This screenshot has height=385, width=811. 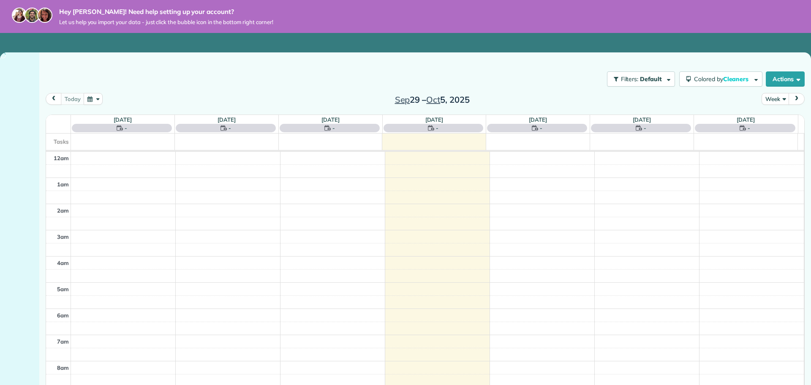 What do you see at coordinates (61, 158) in the screenshot?
I see `span: 12am` at bounding box center [61, 158].